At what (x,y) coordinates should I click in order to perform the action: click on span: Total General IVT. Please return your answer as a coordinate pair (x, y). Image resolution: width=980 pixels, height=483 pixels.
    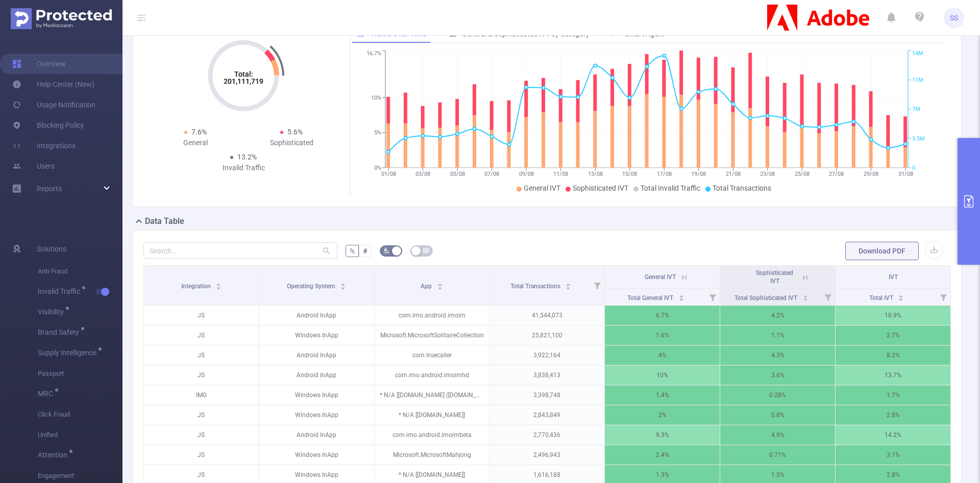
    Looking at the image, I should click on (651, 298).